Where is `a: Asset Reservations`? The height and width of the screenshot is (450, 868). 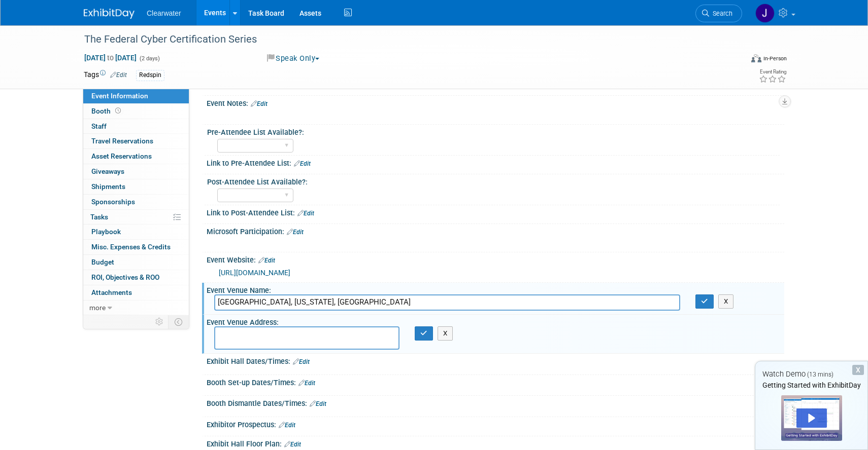
a: Asset Reservations is located at coordinates (136, 156).